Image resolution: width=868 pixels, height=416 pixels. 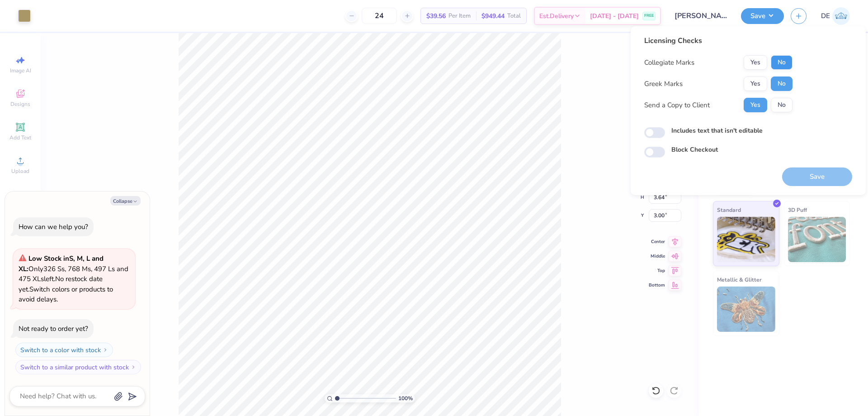 What do you see at coordinates (105, 350) in the screenshot?
I see `img: Switch to a color with stock` at bounding box center [105, 350].